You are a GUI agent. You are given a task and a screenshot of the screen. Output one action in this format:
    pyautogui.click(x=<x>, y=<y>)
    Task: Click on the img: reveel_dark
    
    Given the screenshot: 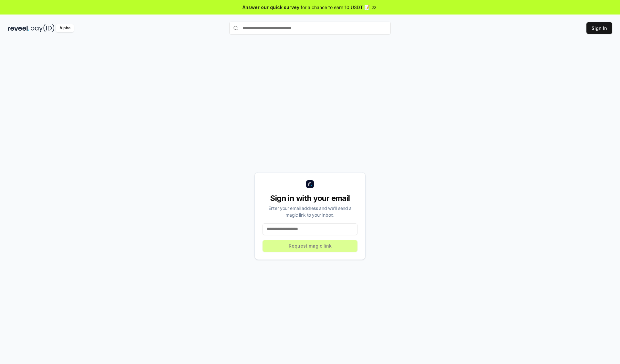 What is the action you would take?
    pyautogui.click(x=18, y=28)
    